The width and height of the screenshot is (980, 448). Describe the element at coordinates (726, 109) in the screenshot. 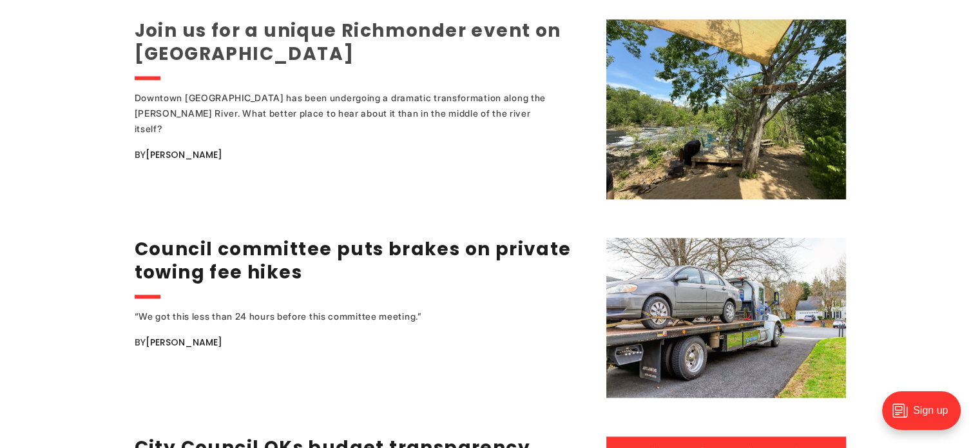

I see `img: Join us for a unique Richmonder event on Sharp's Island` at that location.